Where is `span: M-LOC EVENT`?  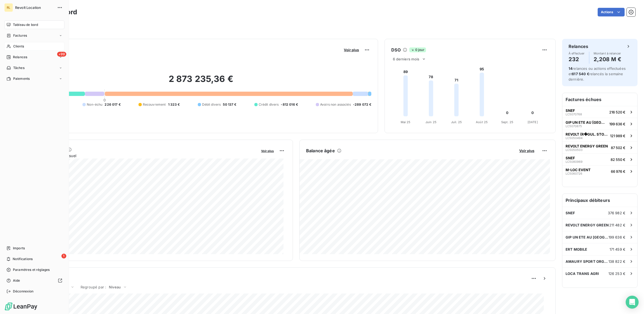 span: M-LOC EVENT is located at coordinates (578, 170).